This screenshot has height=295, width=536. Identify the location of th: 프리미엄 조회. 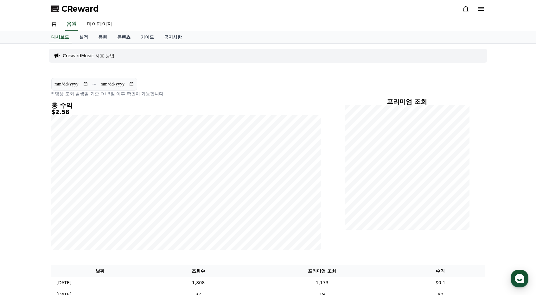
(322, 271).